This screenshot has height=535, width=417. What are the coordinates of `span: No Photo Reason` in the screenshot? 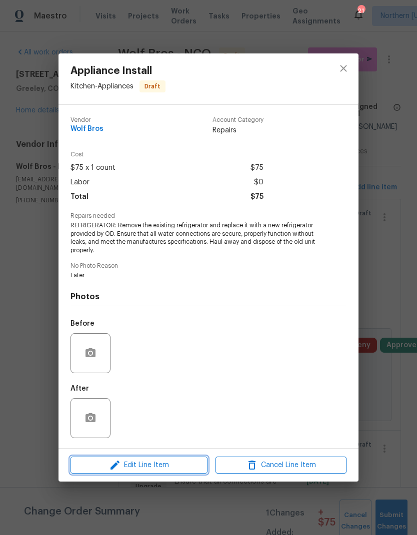 It's located at (208, 266).